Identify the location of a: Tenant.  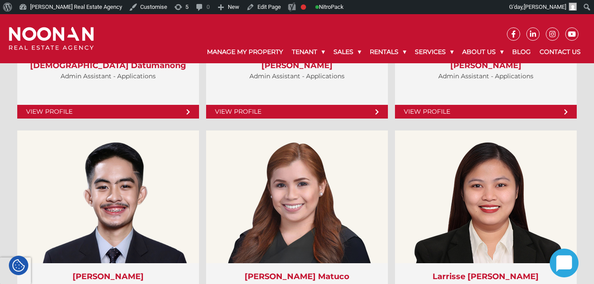
(308, 52).